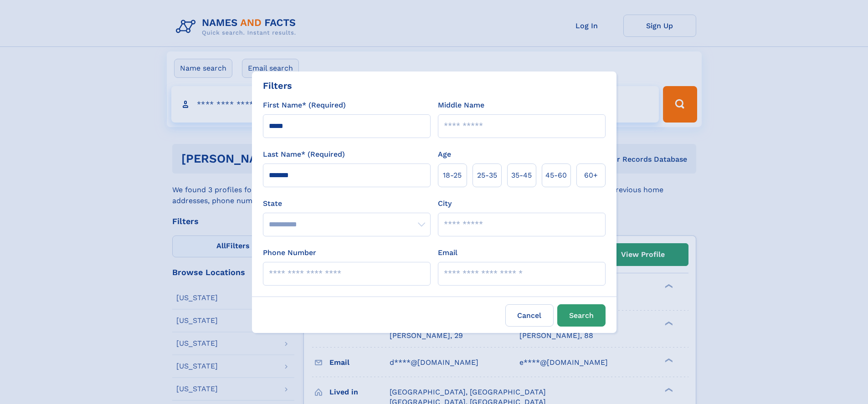  I want to click on span: 60+, so click(591, 176).